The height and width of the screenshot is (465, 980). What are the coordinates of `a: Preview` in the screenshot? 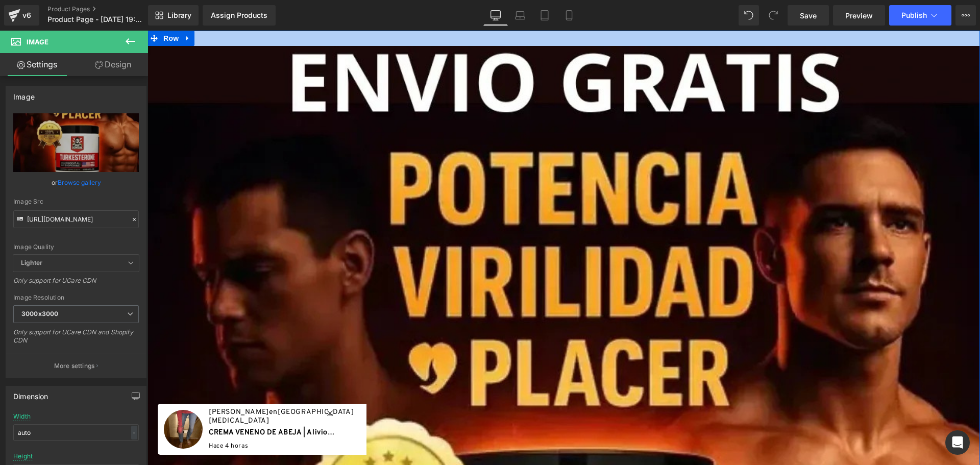 It's located at (859, 16).